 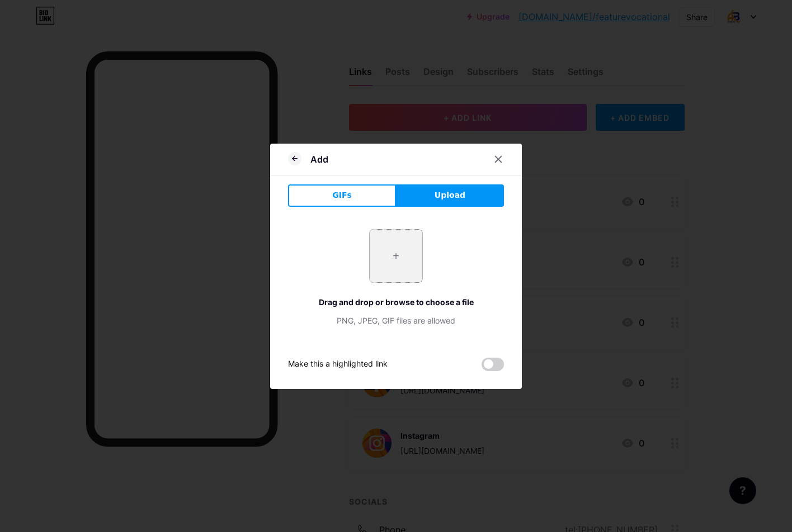 What do you see at coordinates (396, 302) in the screenshot?
I see `div: Drag and drop or browse to choose a file` at bounding box center [396, 302].